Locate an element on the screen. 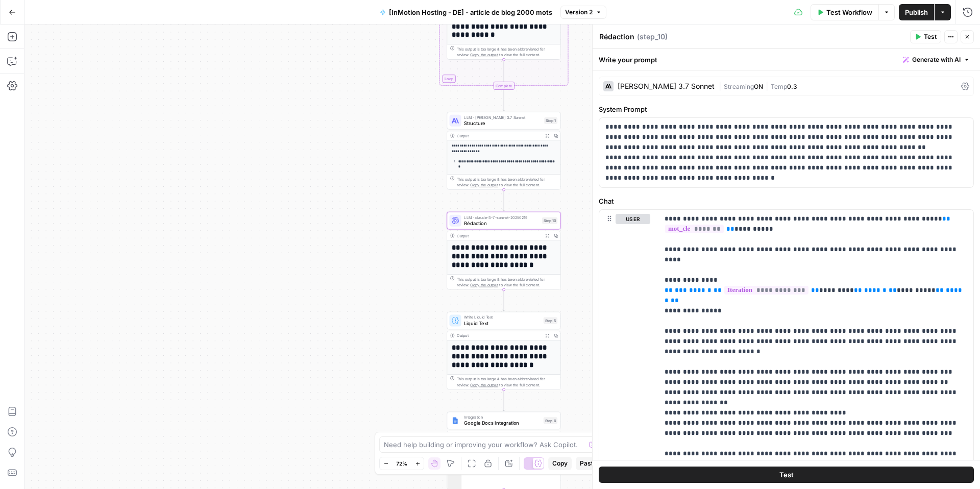  span: Generate with AI is located at coordinates (936, 60).